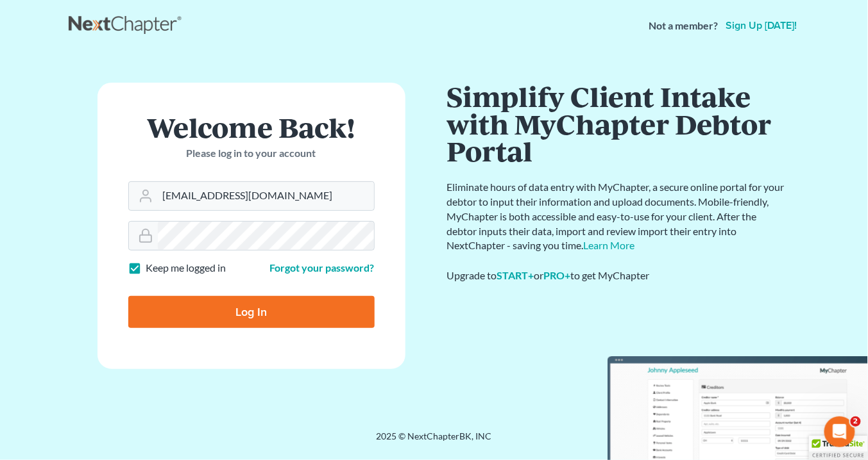 The height and width of the screenshot is (460, 868). Describe the element at coordinates (838, 448) in the screenshot. I see `div: TrustedSite Certified` at that location.